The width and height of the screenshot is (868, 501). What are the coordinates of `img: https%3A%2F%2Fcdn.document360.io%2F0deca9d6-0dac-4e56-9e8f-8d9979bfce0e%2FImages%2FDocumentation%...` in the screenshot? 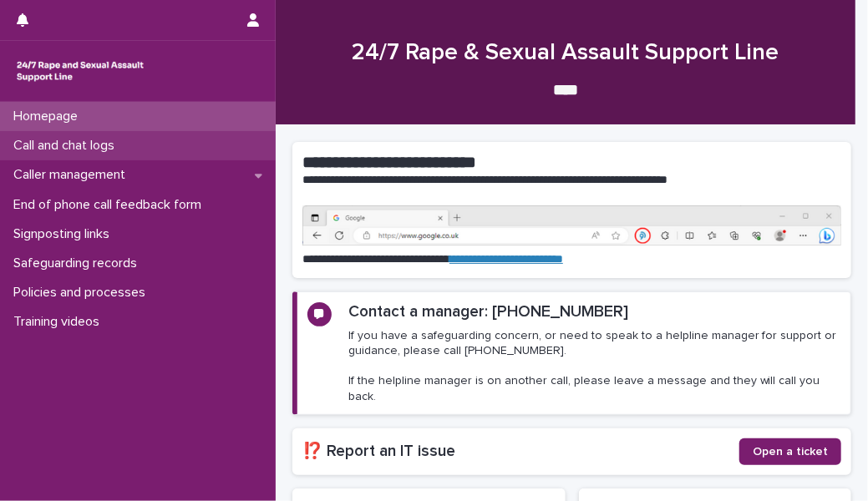 It's located at (572, 226).